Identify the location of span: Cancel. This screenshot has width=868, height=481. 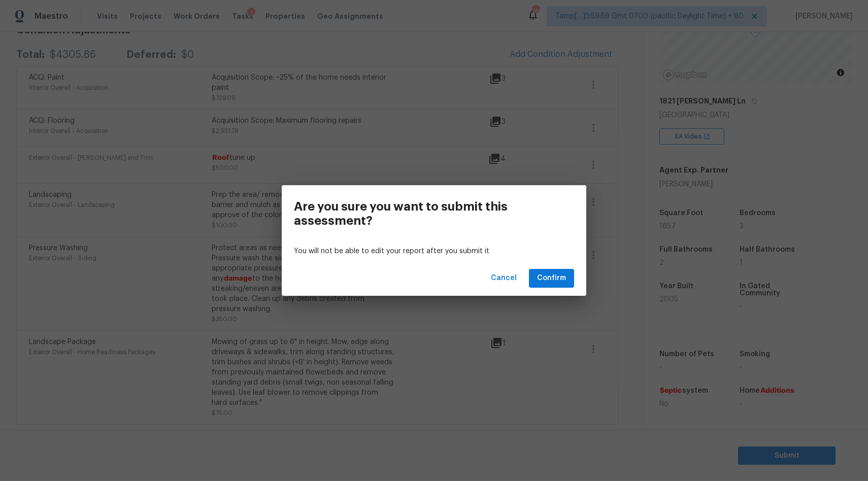
(503, 279).